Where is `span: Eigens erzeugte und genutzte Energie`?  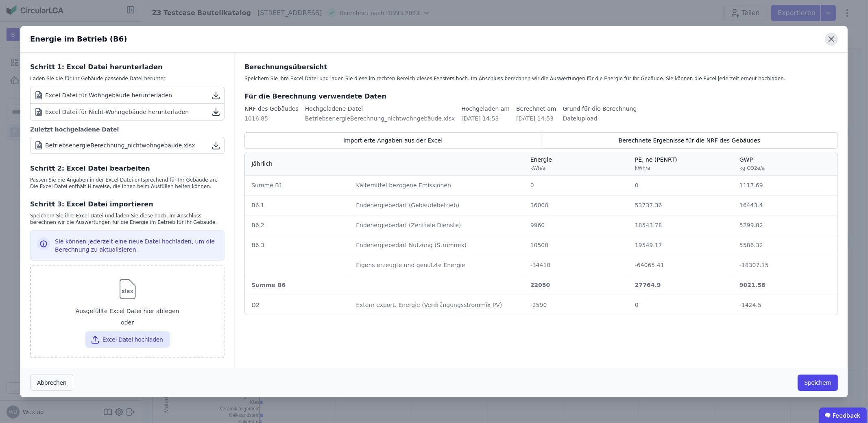 span: Eigens erzeugte und genutzte Energie is located at coordinates (411, 265).